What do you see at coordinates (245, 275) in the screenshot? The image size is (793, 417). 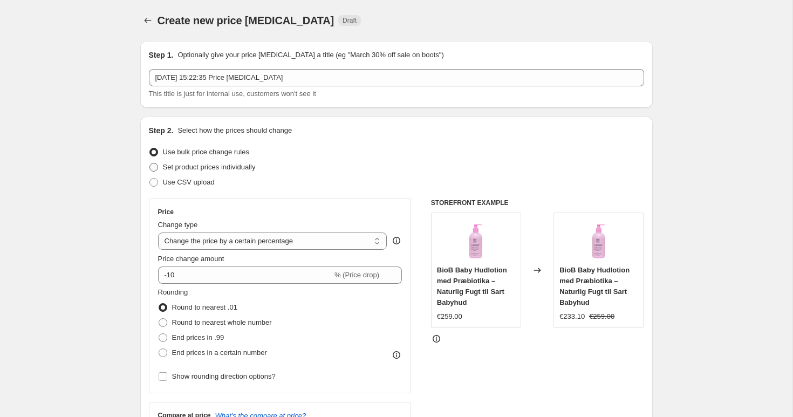 I see `input: -15` at bounding box center [245, 275].